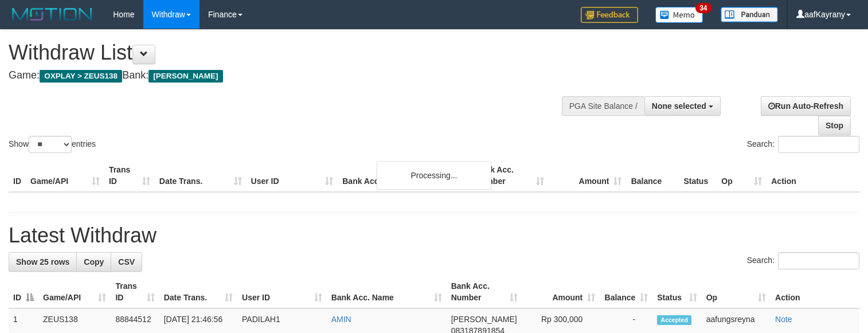 Image resolution: width=868 pixels, height=333 pixels. Describe the element at coordinates (201, 175) in the screenshot. I see `th: Date Trans.` at that location.